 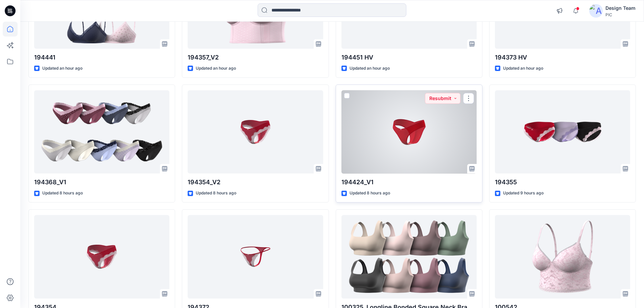 I want to click on p: 194354_V2, so click(x=255, y=182).